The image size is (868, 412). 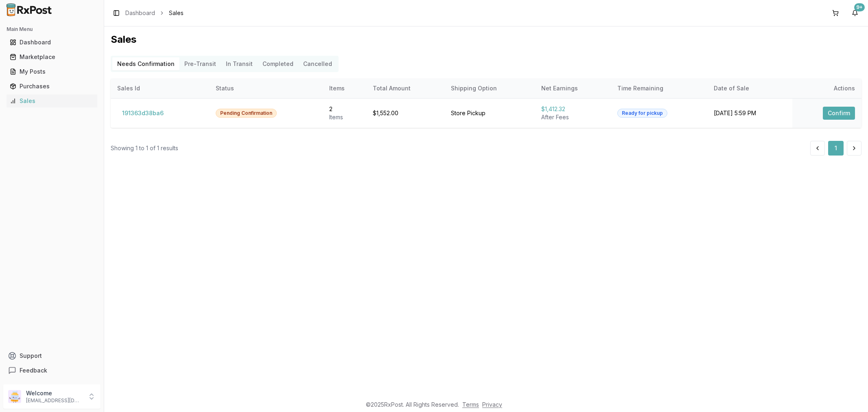 I want to click on button: Cancelled, so click(x=318, y=64).